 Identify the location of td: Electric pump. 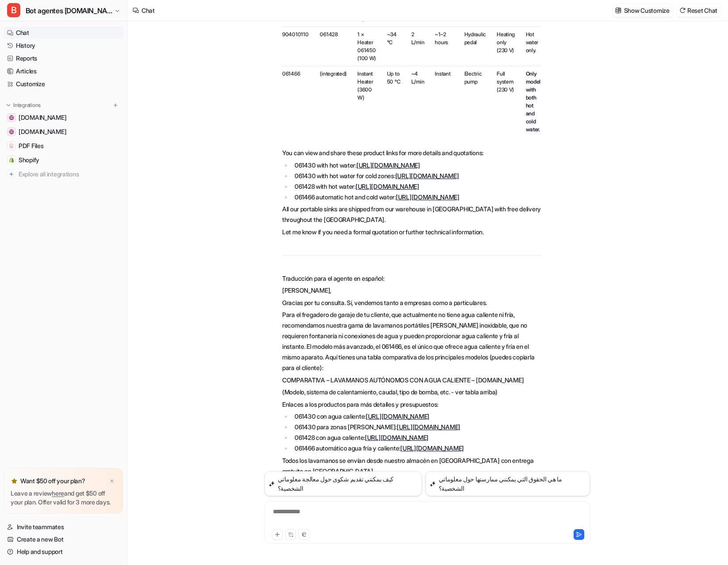
(475, 102).